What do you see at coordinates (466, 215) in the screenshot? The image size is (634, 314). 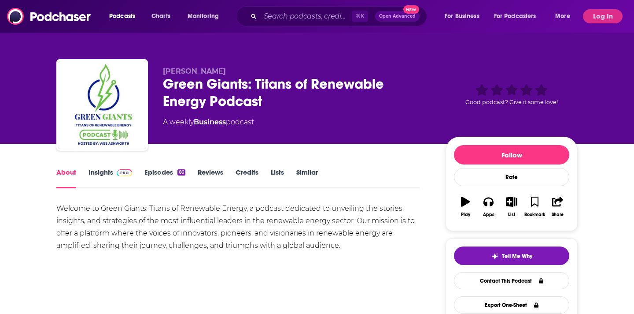 I see `div: Play` at bounding box center [466, 215].